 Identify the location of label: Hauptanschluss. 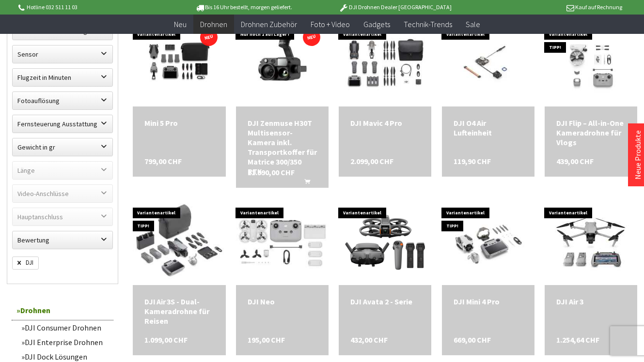
(63, 217).